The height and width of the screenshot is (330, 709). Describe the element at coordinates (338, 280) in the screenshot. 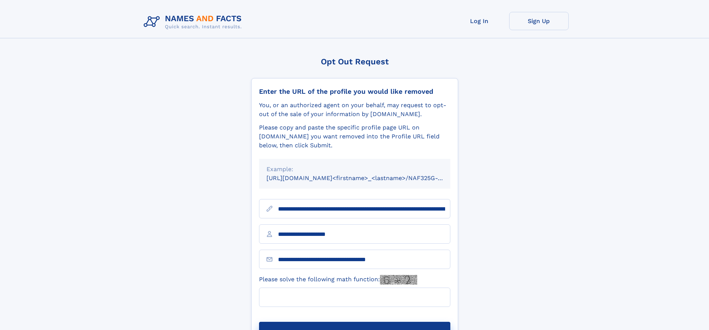

I see `label: Please solve the following math function:` at that location.